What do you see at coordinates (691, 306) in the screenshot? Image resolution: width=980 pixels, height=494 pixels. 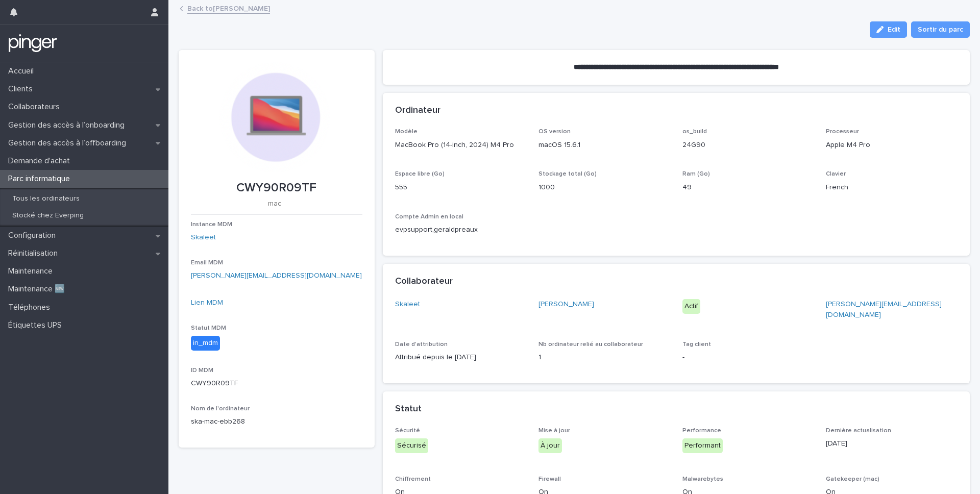 I see `div: Actif` at bounding box center [691, 306].